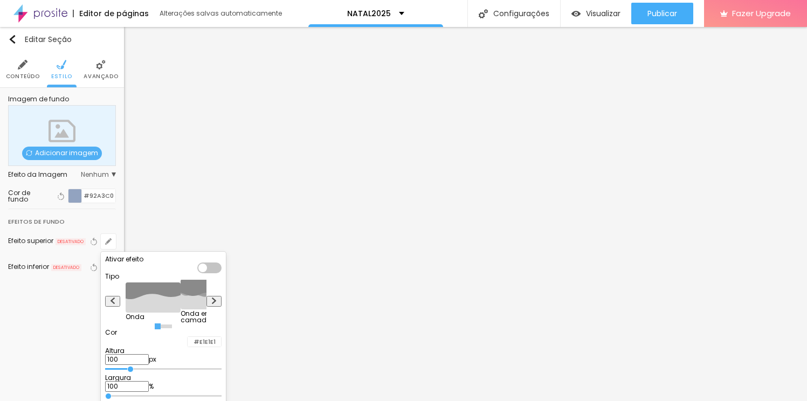  Describe the element at coordinates (111, 332) in the screenshot. I see `span: Cor` at that location.